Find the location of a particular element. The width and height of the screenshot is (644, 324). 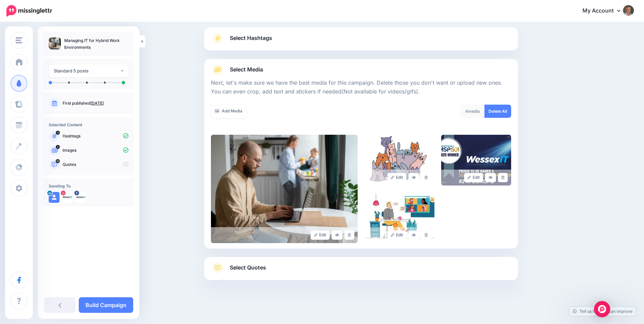

img: user_default_image.png is located at coordinates (54, 197).